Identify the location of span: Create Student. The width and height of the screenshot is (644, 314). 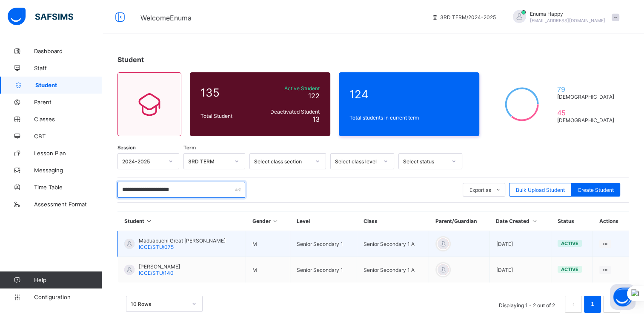
(595, 190).